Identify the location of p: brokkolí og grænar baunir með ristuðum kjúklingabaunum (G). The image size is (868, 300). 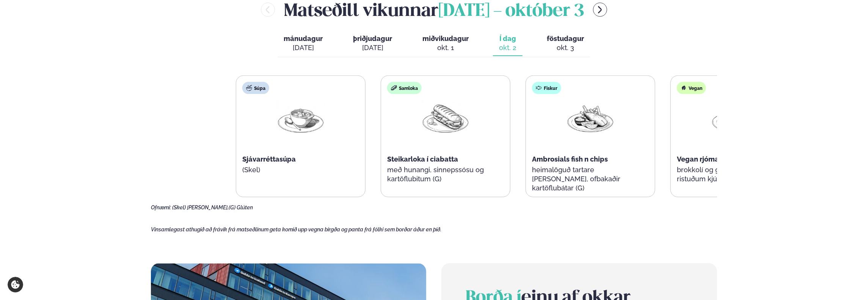
(735, 174).